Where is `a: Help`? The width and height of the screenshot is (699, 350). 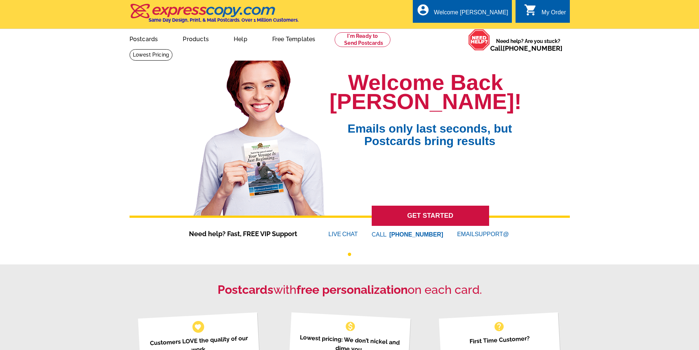
a: Help is located at coordinates (240, 38).